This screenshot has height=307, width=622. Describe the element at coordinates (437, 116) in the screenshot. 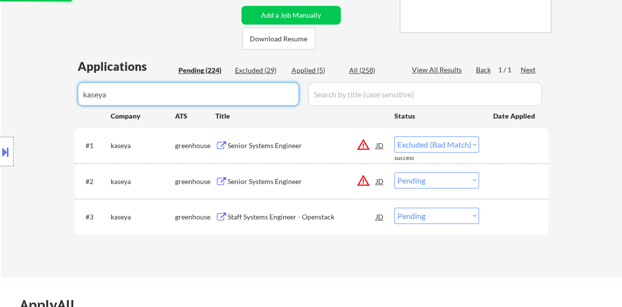

I see `div: Status` at that location.